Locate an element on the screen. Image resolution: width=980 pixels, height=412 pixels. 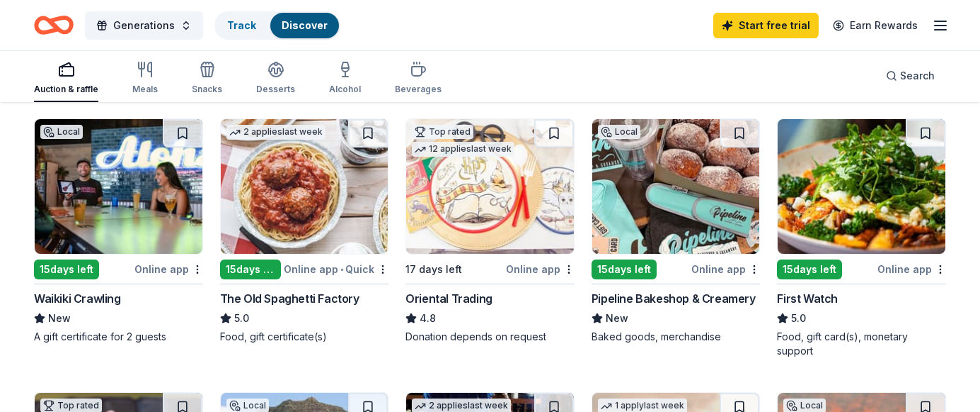
div: Donation depends on request is located at coordinates (490, 336).